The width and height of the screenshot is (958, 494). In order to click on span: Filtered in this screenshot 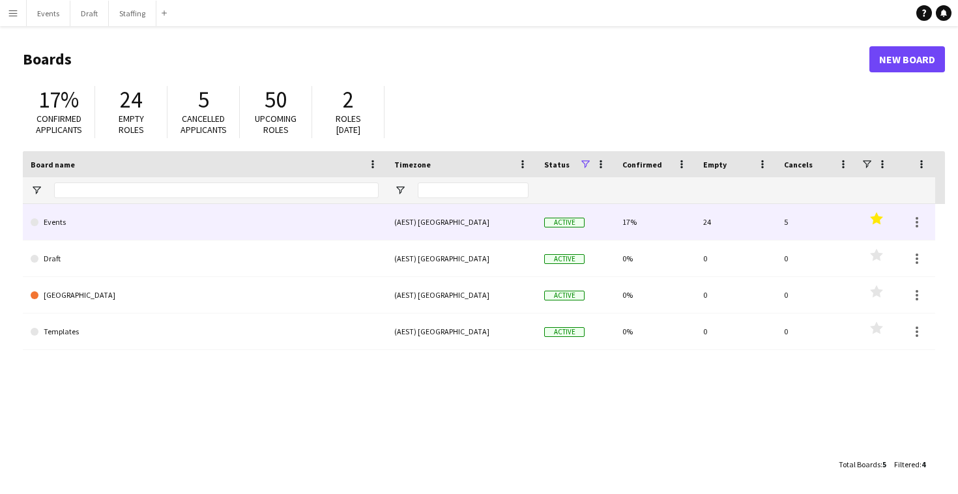, I will do `click(907, 464)`.